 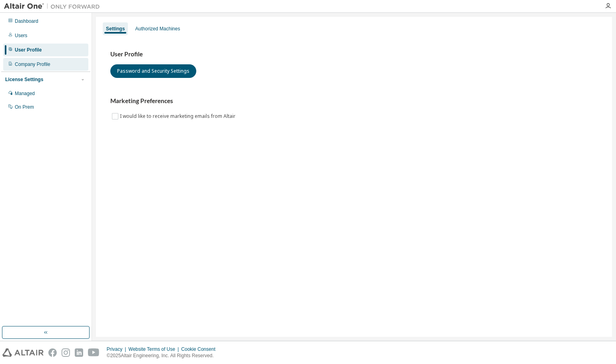 What do you see at coordinates (200, 349) in the screenshot?
I see `div: Cookie Consent` at bounding box center [200, 349].